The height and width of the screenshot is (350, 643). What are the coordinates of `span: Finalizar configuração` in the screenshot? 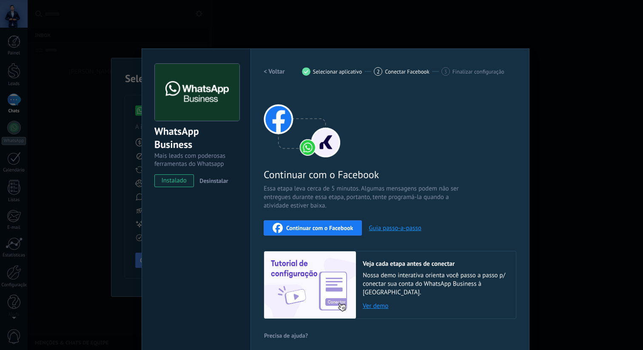 It's located at (478, 71).